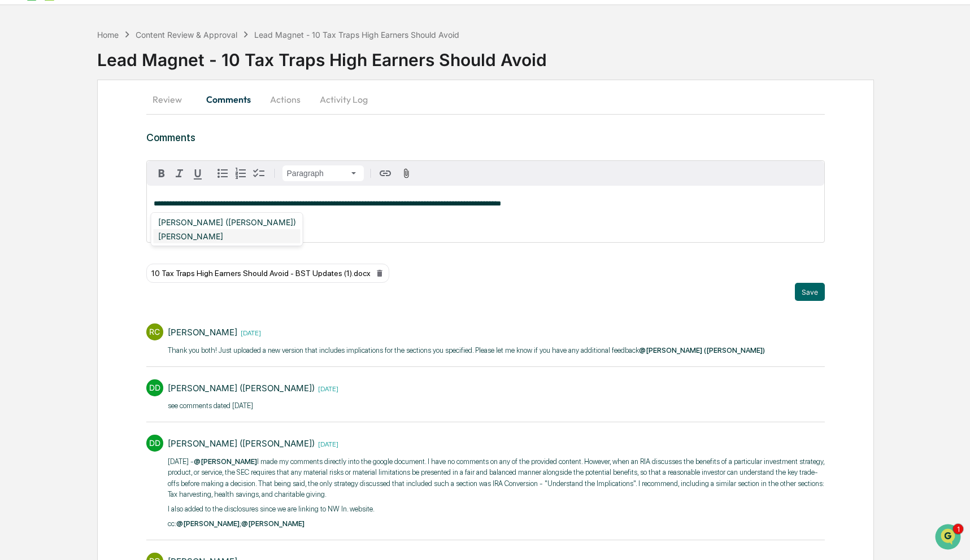 This screenshot has width=970, height=560. What do you see at coordinates (486, 99) in the screenshot?
I see `div: secondary tabs example` at bounding box center [486, 99].